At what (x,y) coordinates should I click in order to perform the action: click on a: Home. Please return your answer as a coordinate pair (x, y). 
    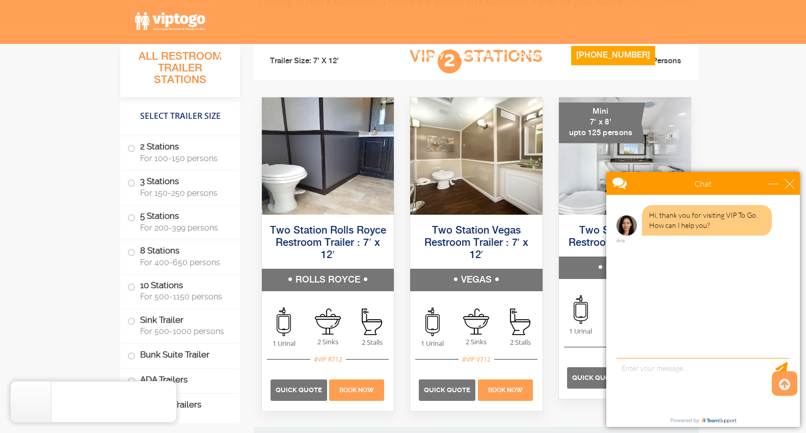
    Looking at the image, I should click on (227, 62).